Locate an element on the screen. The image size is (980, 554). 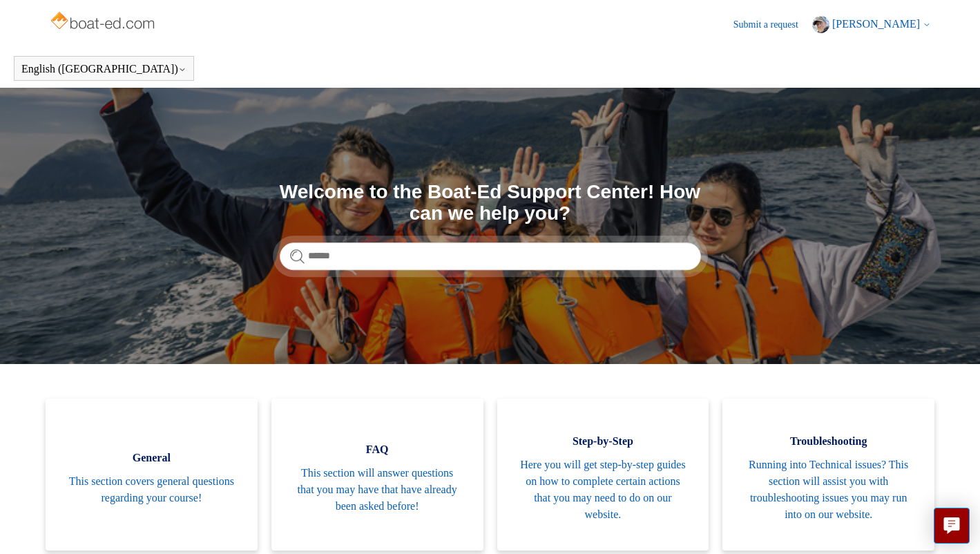
span: Here you will get step-by-step guides on how to complete certain actions that you may need to do ... is located at coordinates (603, 490).